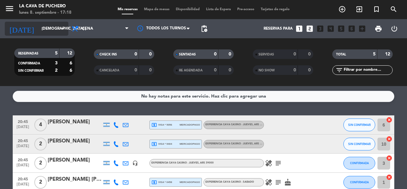 The height and width of the screenshot is (189, 407). Describe the element at coordinates (230, 182) in the screenshot. I see `span: EXPERIENCIA CAVA CASINO - SABADO` at that location.